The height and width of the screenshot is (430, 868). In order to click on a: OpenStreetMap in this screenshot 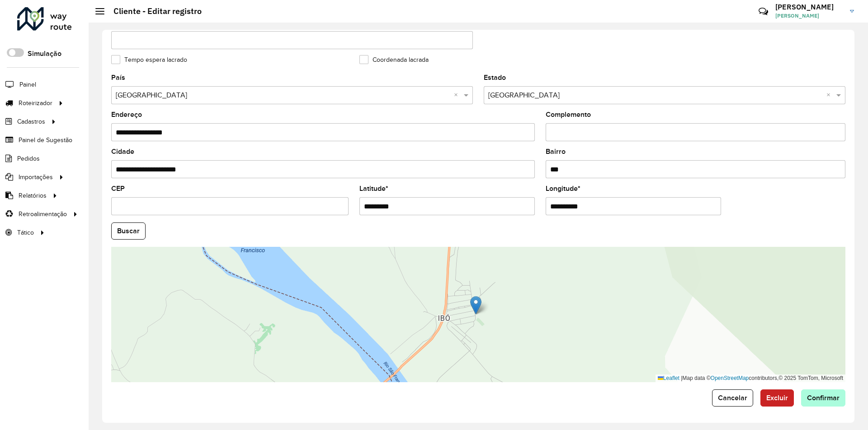, I will do `click(730, 378)`.